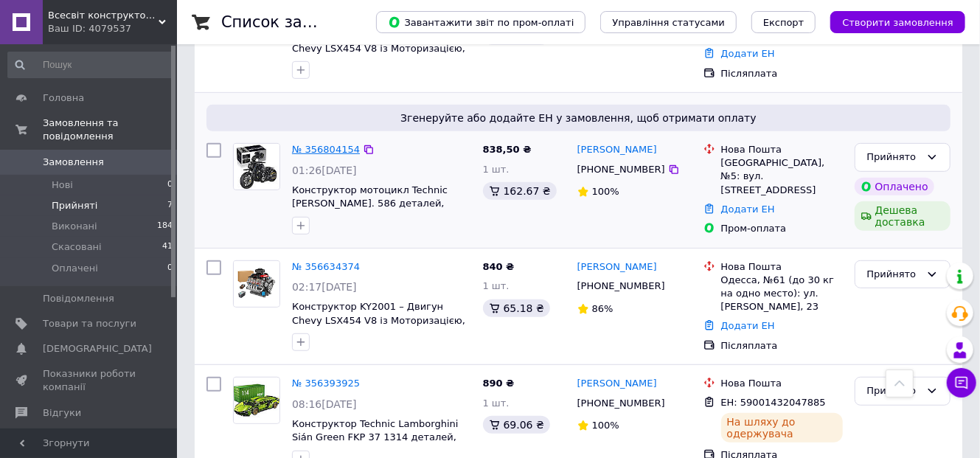 The height and width of the screenshot is (458, 980). Describe the element at coordinates (961, 382) in the screenshot. I see `button: Чат з покупцем` at that location.